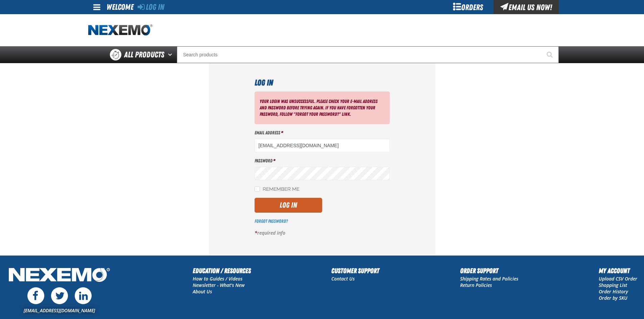 Image resolution: width=644 pixels, height=319 pixels. What do you see at coordinates (217, 279) in the screenshot?
I see `a: How to Guides / Videos` at bounding box center [217, 279].